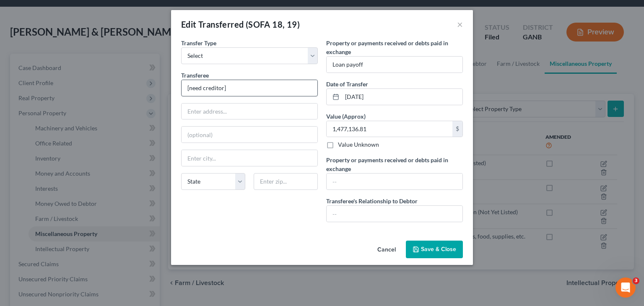 This screenshot has height=306, width=644. Describe the element at coordinates (358, 145) in the screenshot. I see `label: Value Unknown` at that location.